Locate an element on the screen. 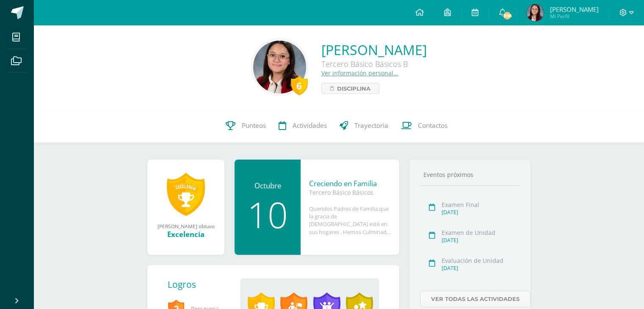 The width and height of the screenshot is (644, 309). div: Eventos próximos is located at coordinates (470, 174).